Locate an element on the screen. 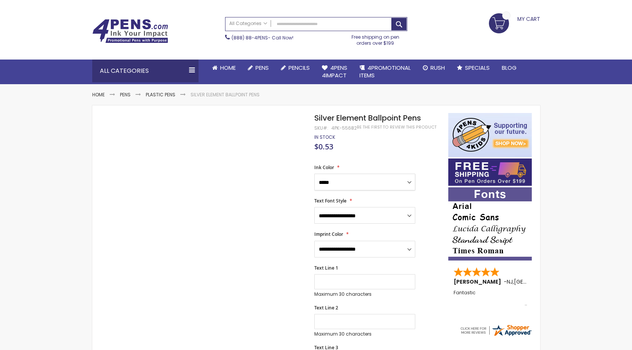 The image size is (632, 350). a: Blog is located at coordinates (509, 68).